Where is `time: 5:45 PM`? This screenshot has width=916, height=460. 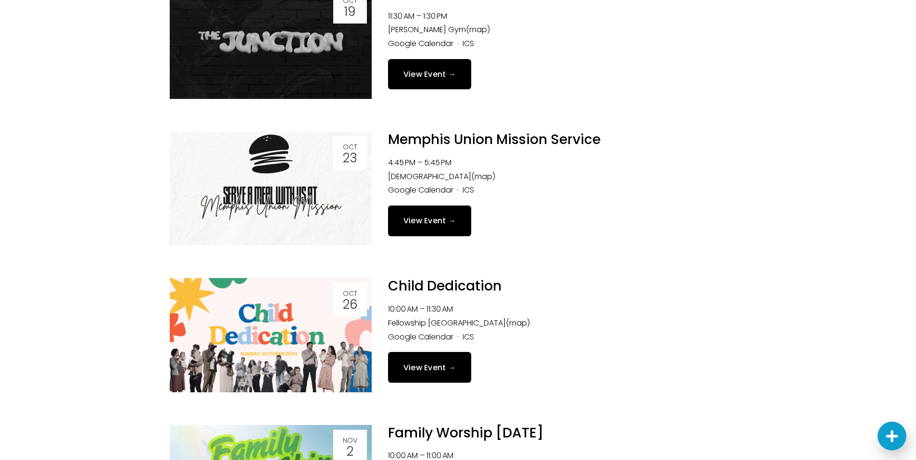
time: 5:45 PM is located at coordinates (437, 162).